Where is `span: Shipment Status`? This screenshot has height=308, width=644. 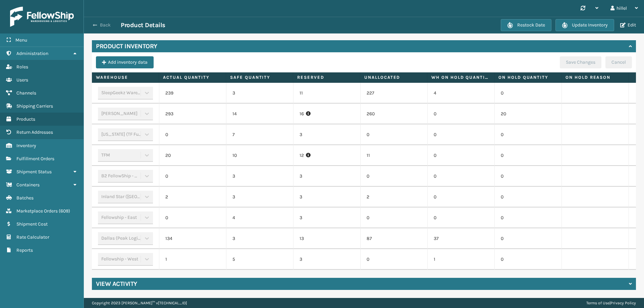 span: Shipment Status is located at coordinates (34, 172).